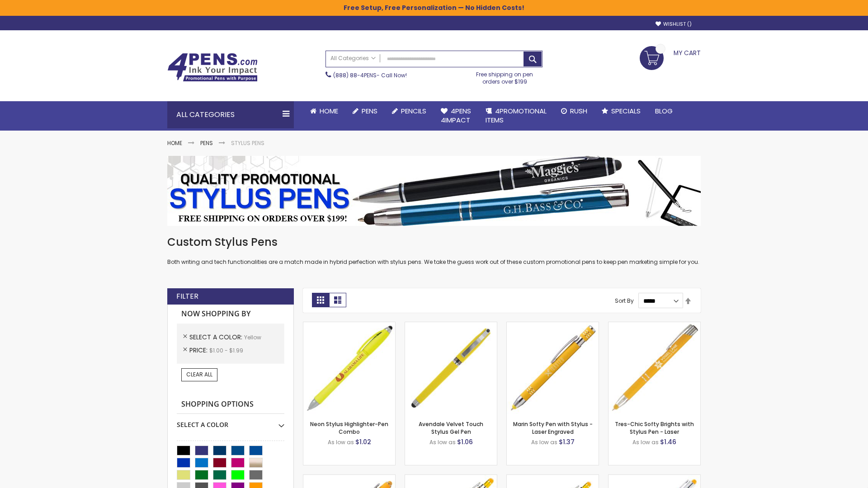 This screenshot has height=488, width=868. Describe the element at coordinates (363, 442) in the screenshot. I see `span: $1.02` at that location.